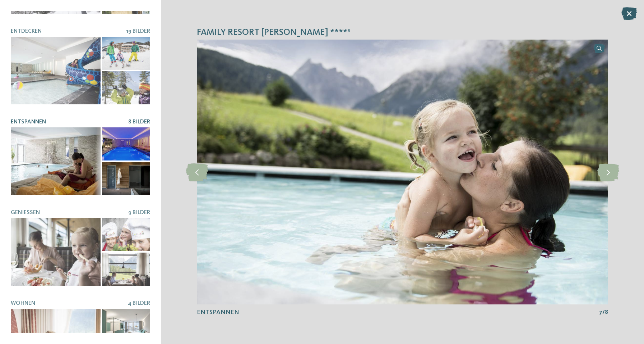  I want to click on span: 8, so click(607, 312).